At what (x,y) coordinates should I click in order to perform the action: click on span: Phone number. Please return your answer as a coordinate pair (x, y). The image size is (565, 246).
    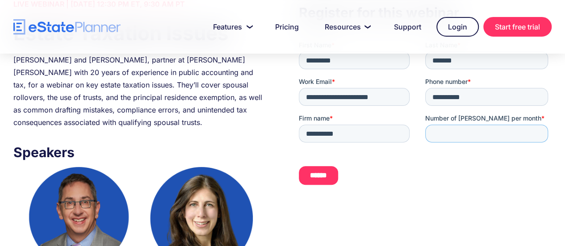
    Looking at the image, I should click on (147, 41).